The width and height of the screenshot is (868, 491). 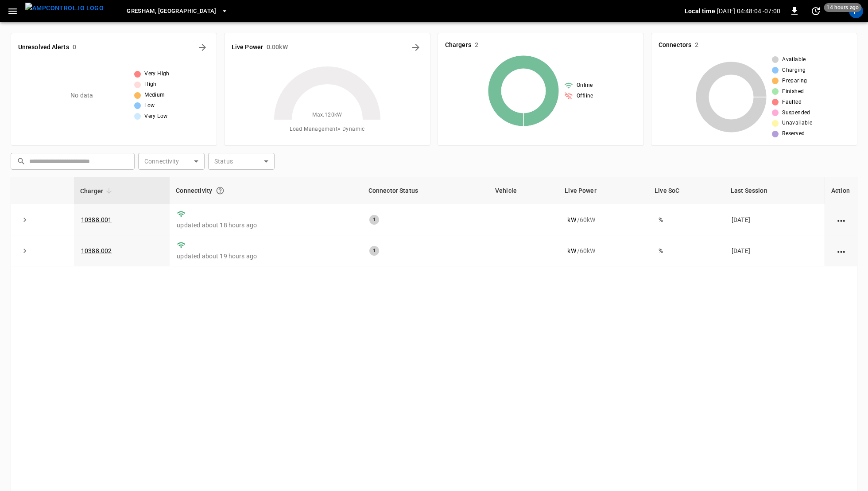 I want to click on h6: 0.00 kW, so click(x=277, y=48).